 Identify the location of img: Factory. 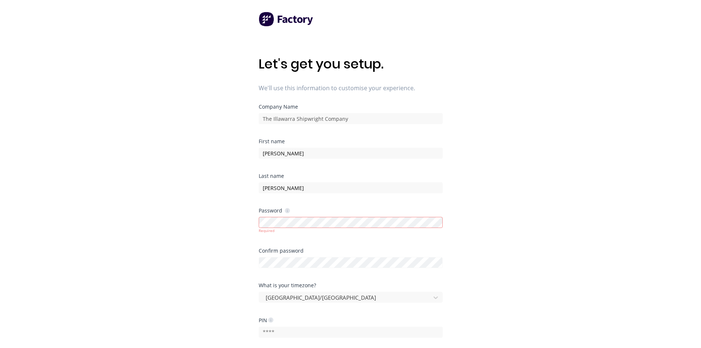
(286, 19).